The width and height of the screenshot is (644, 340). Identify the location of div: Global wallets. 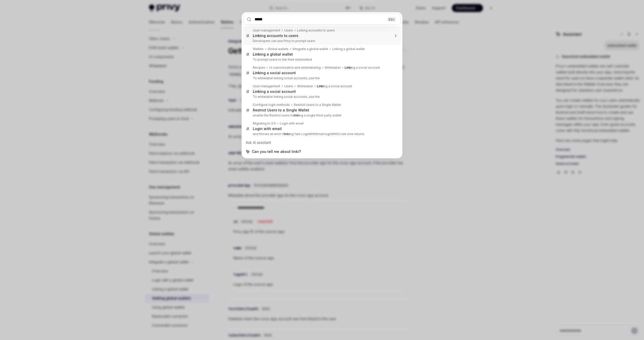
(278, 49).